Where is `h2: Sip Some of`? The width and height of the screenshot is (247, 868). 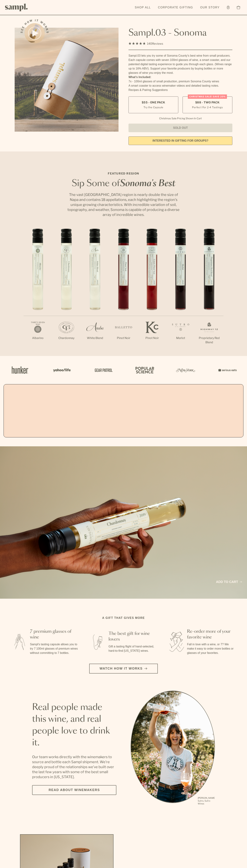
h2: Sip Some of is located at coordinates (124, 184).